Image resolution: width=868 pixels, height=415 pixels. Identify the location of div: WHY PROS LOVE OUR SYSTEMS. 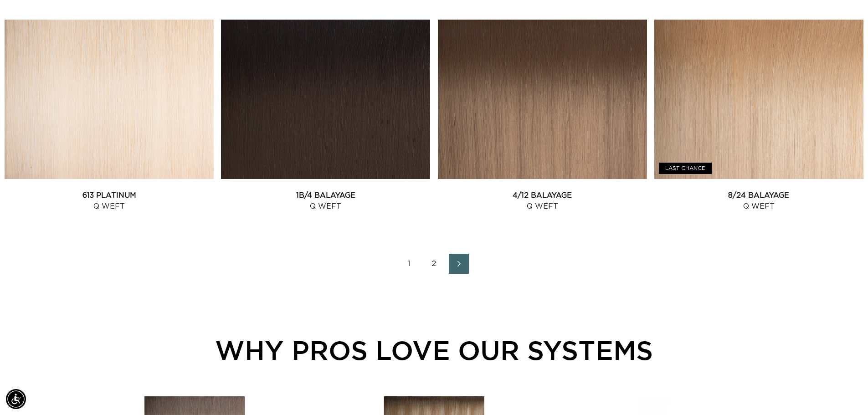
(434, 350).